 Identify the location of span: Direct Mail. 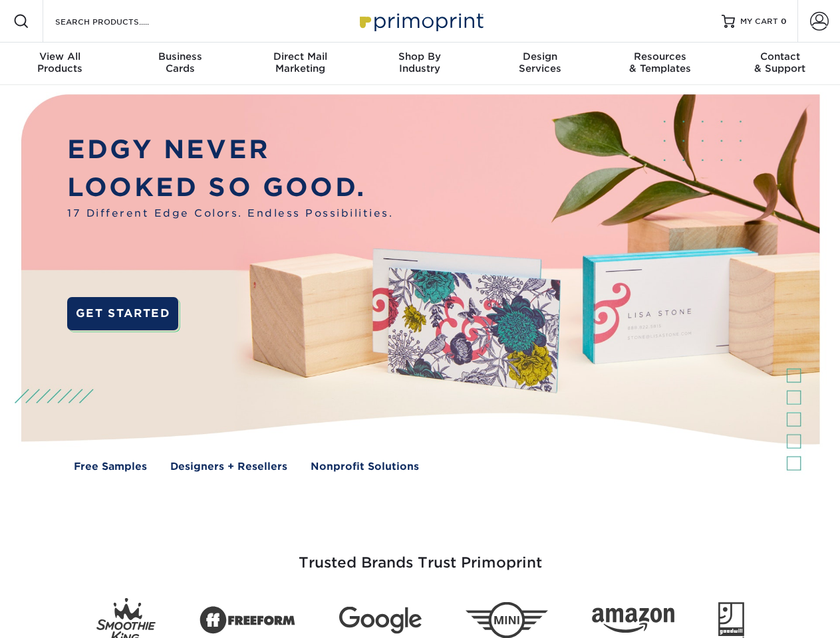
(300, 56).